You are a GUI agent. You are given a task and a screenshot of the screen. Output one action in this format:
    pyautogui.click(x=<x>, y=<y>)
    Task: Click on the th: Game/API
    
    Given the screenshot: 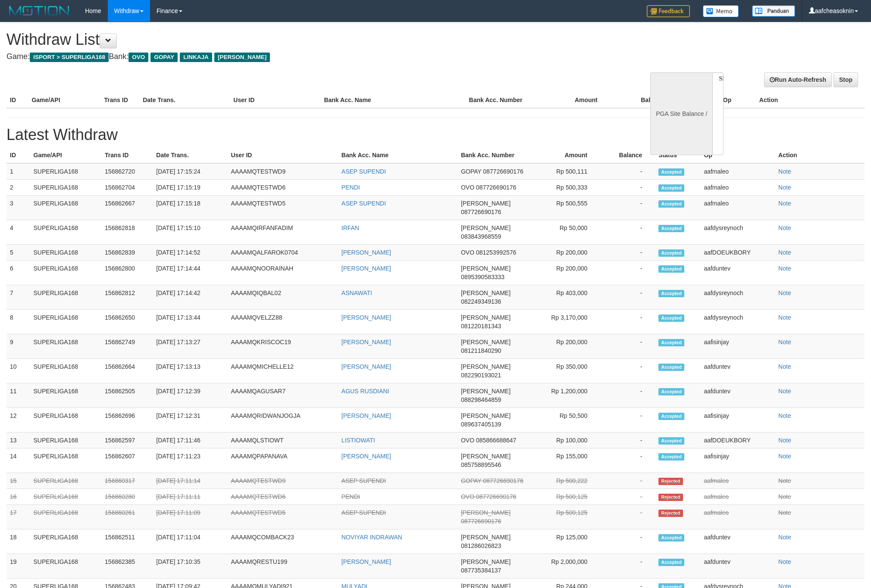 What is the action you would take?
    pyautogui.click(x=66, y=155)
    